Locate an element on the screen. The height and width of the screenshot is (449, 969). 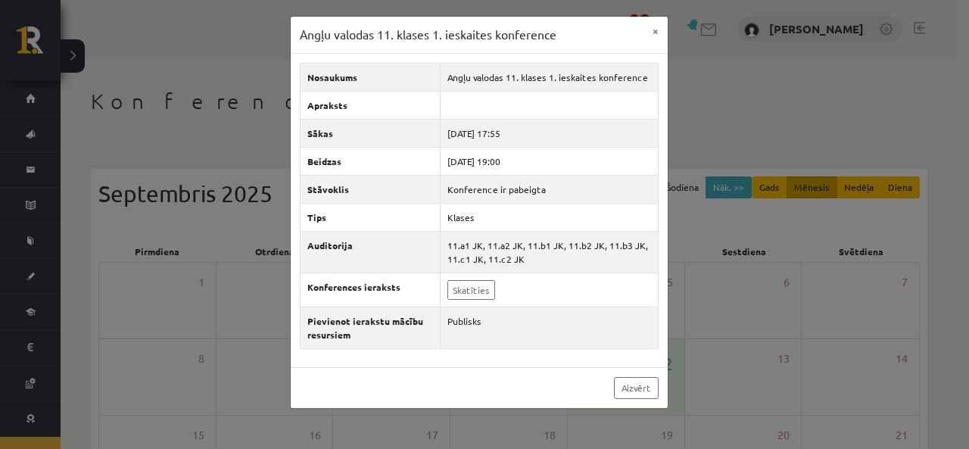
th: Beidzas is located at coordinates (369, 161).